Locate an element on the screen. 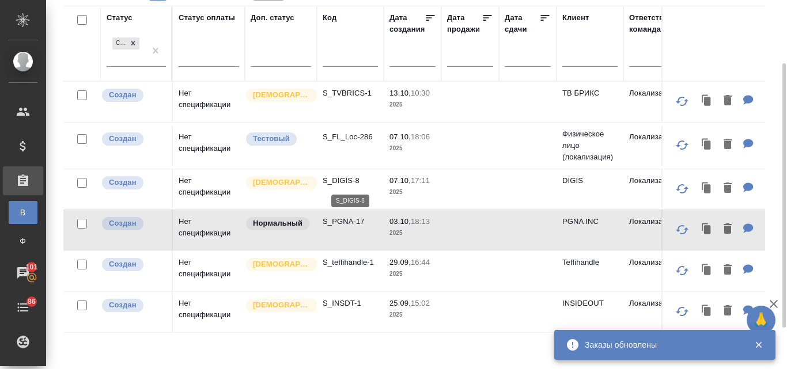 The height and width of the screenshot is (369, 787). a: Ф is located at coordinates (23, 242).